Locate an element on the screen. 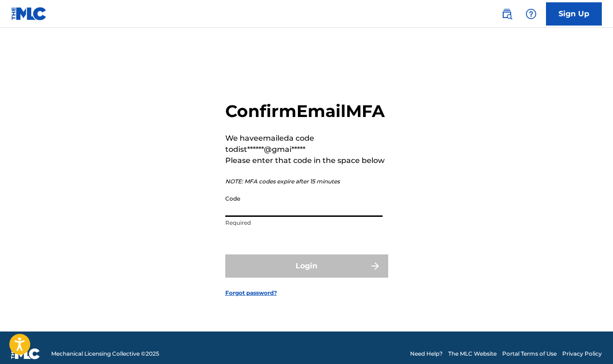 Image resolution: width=613 pixels, height=364 pixels. h2: Confirm Email MFA is located at coordinates (306, 111).